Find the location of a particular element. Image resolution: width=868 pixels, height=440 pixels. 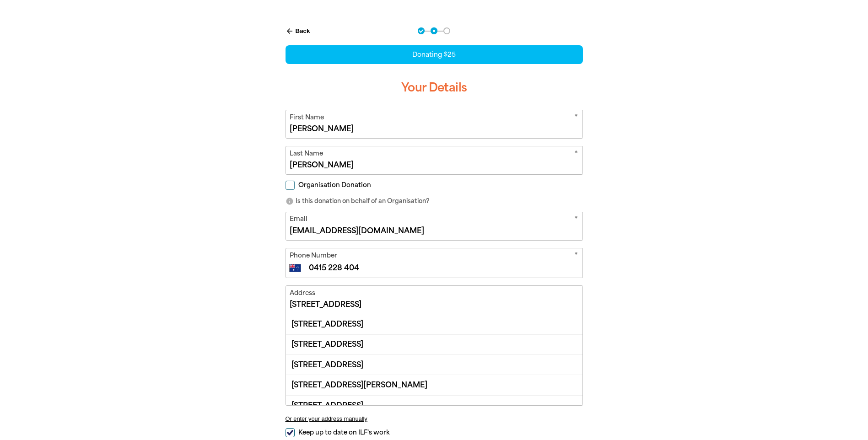

button: Back is located at coordinates (298, 31).